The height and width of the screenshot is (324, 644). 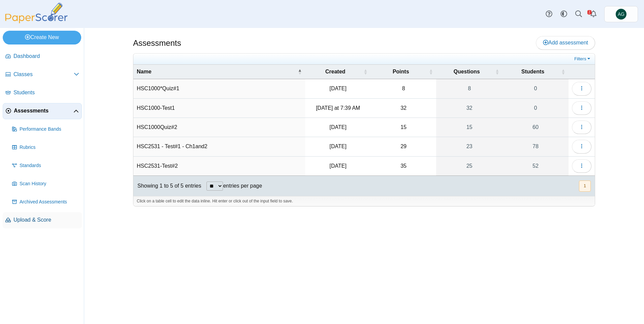 I want to click on span: Questions, so click(x=467, y=72).